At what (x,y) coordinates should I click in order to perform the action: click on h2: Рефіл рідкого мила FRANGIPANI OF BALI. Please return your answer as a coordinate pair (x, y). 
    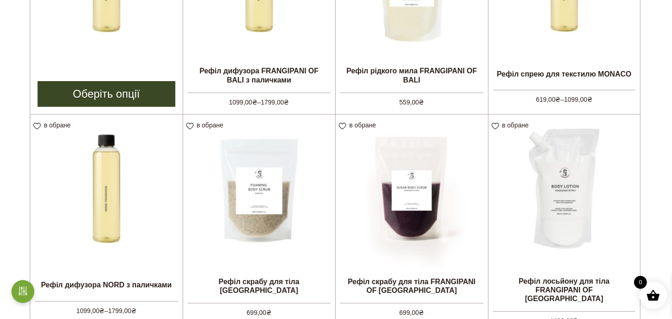
    Looking at the image, I should click on (412, 75).